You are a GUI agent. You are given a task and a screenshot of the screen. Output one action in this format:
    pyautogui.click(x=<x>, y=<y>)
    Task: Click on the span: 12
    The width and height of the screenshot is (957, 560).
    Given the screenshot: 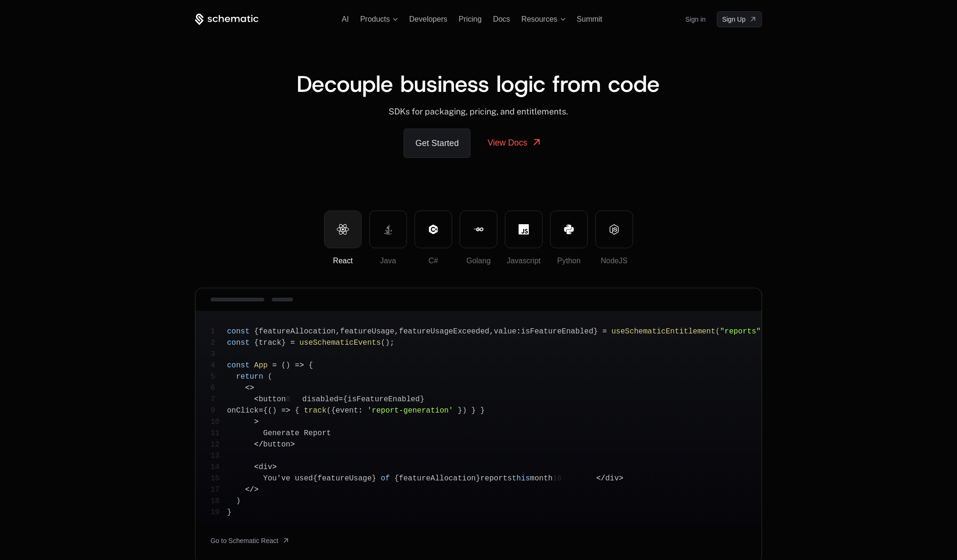 What is the action you would take?
    pyautogui.click(x=219, y=445)
    